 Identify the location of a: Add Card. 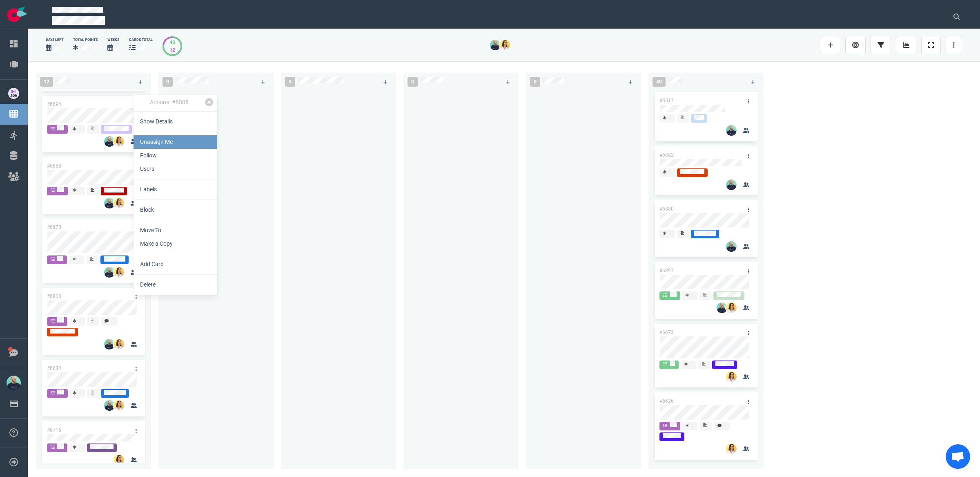
(175, 264).